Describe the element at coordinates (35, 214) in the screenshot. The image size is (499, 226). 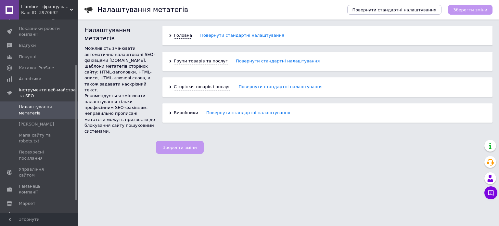
I see `span: Налаштування` at that location.